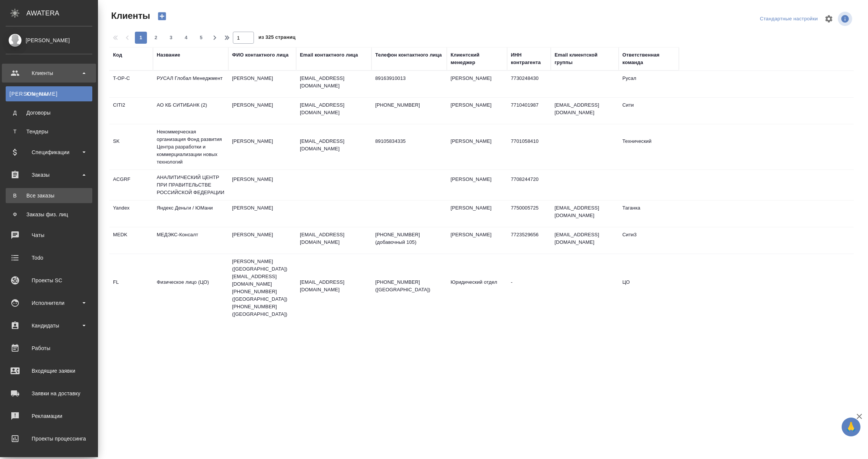  I want to click on td: T-OP-C, so click(131, 84).